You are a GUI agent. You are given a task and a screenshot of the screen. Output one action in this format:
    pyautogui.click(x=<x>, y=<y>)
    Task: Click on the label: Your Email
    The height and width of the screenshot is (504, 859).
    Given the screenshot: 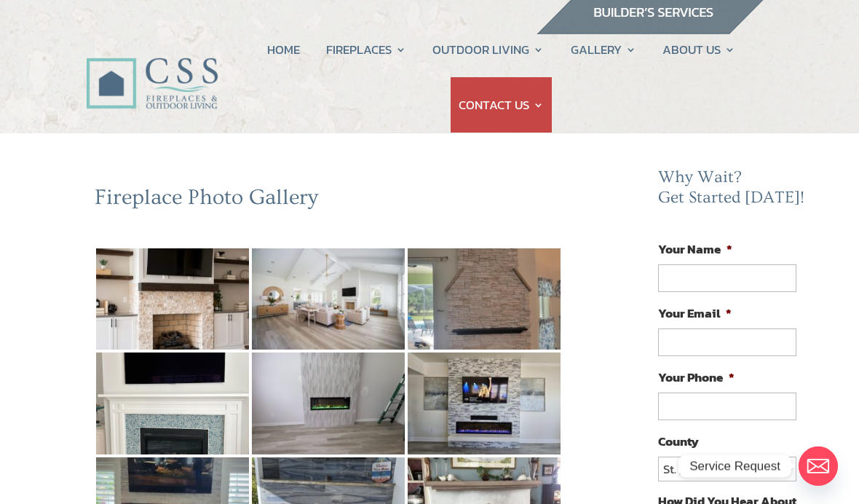 What is the action you would take?
    pyautogui.click(x=695, y=313)
    